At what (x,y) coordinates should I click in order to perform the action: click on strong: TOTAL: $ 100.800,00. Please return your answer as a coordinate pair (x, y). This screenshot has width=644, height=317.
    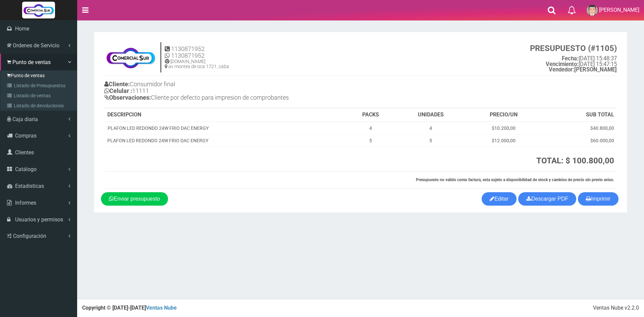
    Looking at the image, I should click on (576, 161).